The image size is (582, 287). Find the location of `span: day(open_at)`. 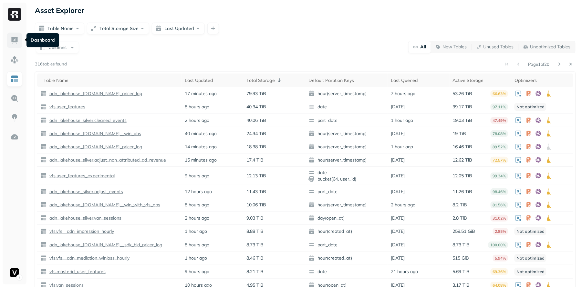

span: day(open_at) is located at coordinates (346, 218).